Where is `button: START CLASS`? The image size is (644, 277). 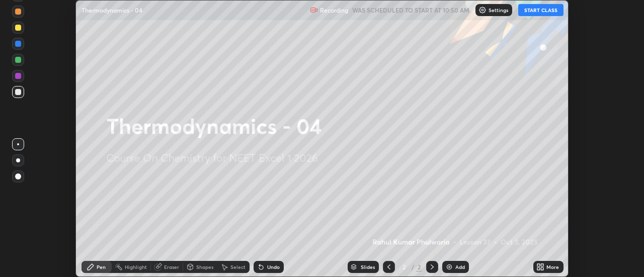 button: START CLASS is located at coordinates (540, 10).